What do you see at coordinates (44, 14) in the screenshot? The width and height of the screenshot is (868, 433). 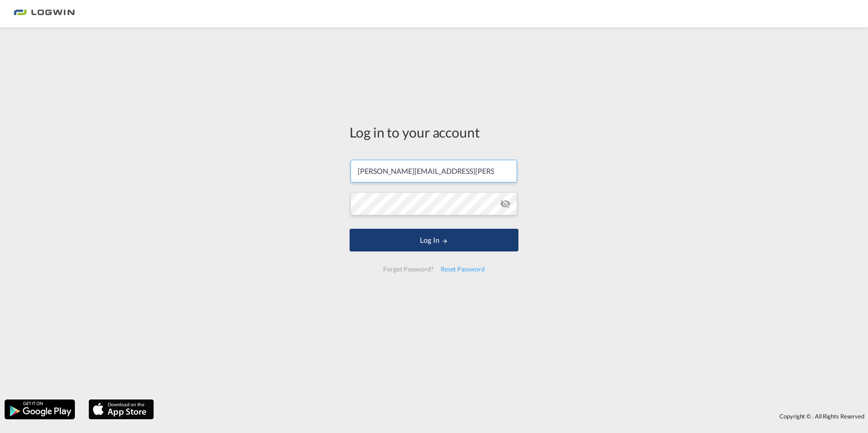 I see `img: bc73a0e0d8c111efacd525e4c8ad7d32.png` at bounding box center [44, 14].